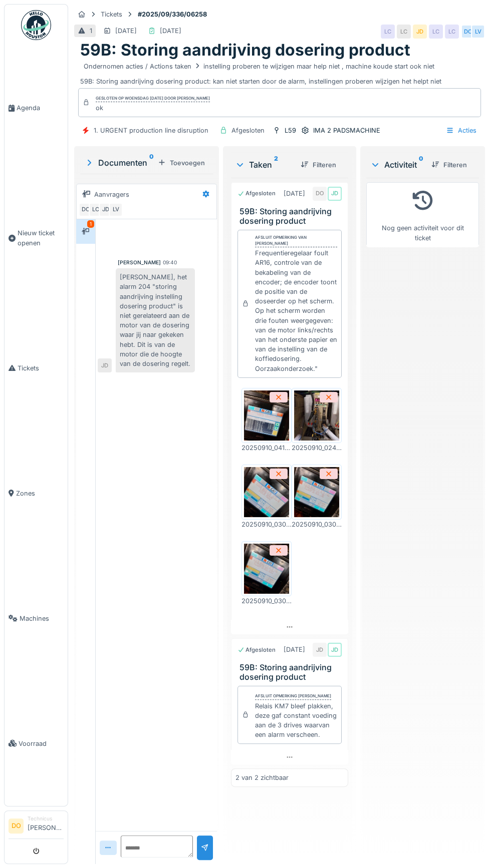 The image size is (491, 868). I want to click on a: Nieuw ticket openen, so click(36, 238).